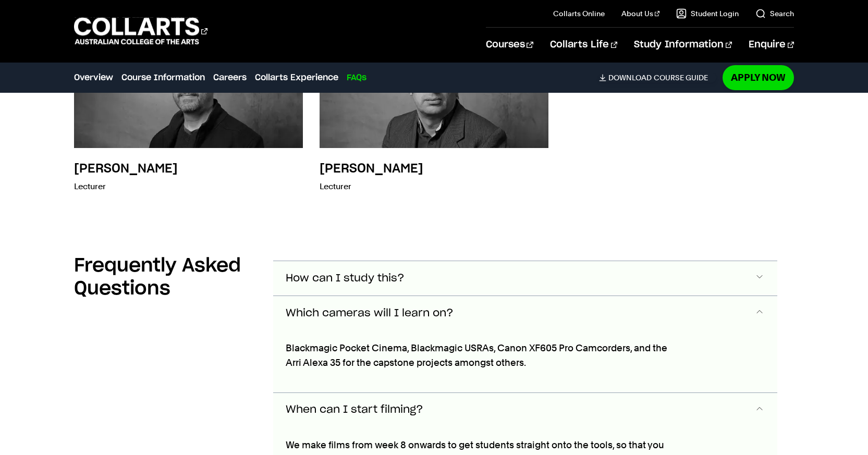 Image resolution: width=868 pixels, height=455 pixels. I want to click on p: Blackmagic Pocket Cinema, Blackmagic USRAs, Canon XF605 Pro Camcorders, and the Arri Alexa 35 for..., so click(479, 355).